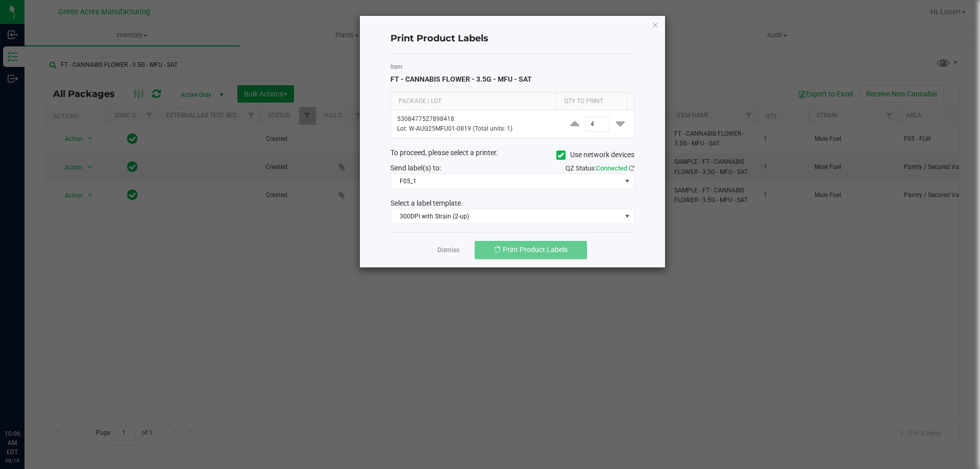 The image size is (980, 469). What do you see at coordinates (512, 155) in the screenshot?
I see `div: To proceed, please select a printer.` at bounding box center [512, 155].